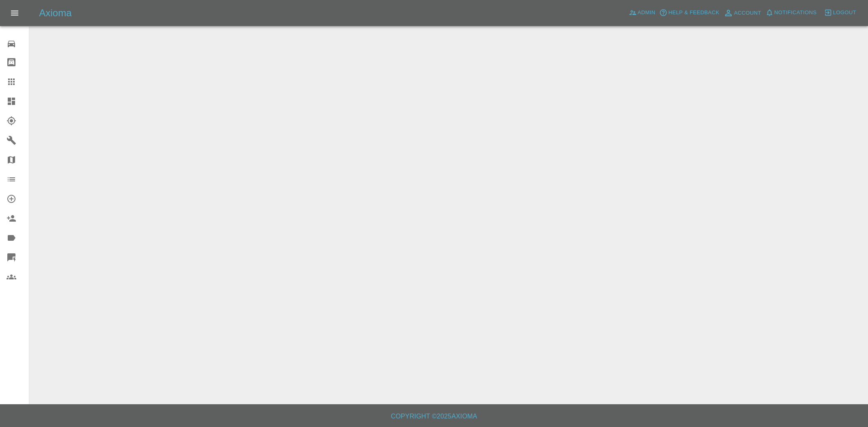  Describe the element at coordinates (796, 13) in the screenshot. I see `span: Notifications` at that location.